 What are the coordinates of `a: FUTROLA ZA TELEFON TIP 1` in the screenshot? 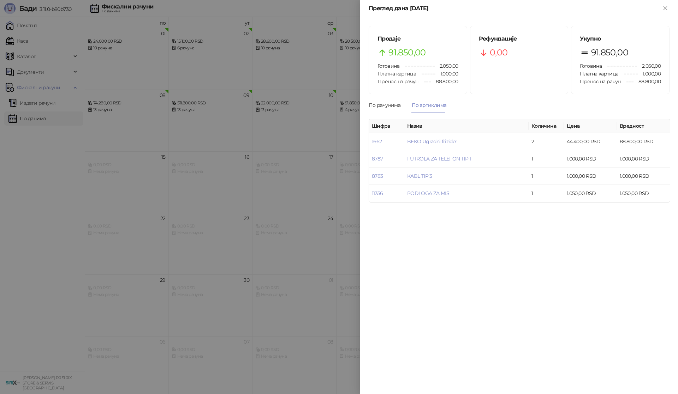 It's located at (439, 159).